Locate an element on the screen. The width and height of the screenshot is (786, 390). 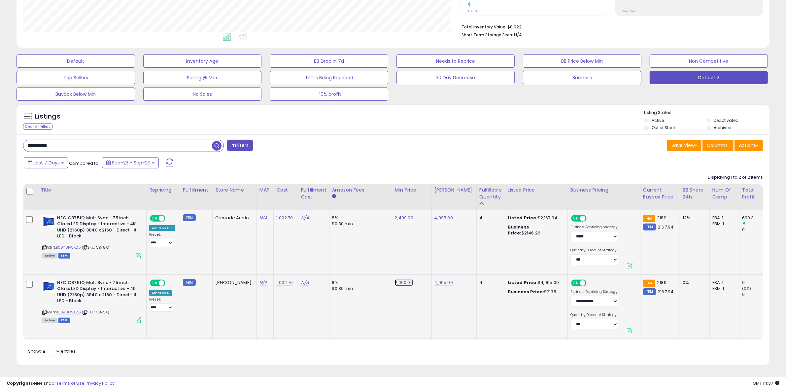
b: Total Inventory Value: is located at coordinates (484, 27).